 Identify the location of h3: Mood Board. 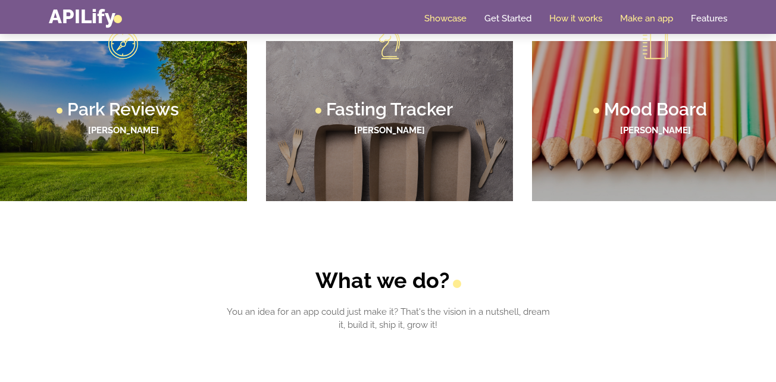
(655, 109).